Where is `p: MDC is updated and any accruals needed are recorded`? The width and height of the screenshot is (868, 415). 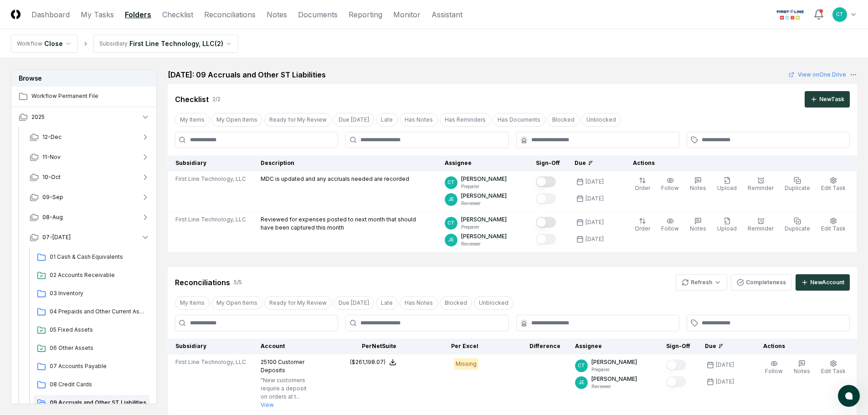 p: MDC is updated and any accruals needed are recorded is located at coordinates (335, 179).